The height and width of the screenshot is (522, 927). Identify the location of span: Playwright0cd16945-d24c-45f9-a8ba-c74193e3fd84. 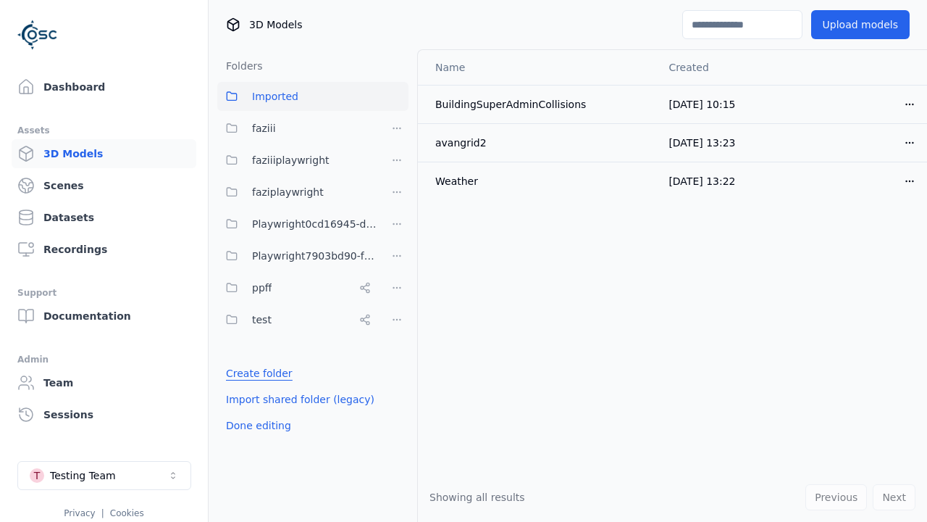
(314, 224).